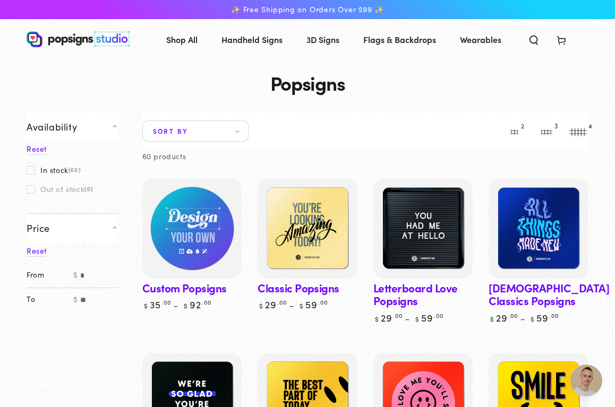 The image size is (615, 407). What do you see at coordinates (423, 229) in the screenshot?
I see `a: Letterboard Love PopsignsLetterboard Love Popsigns` at bounding box center [423, 229].